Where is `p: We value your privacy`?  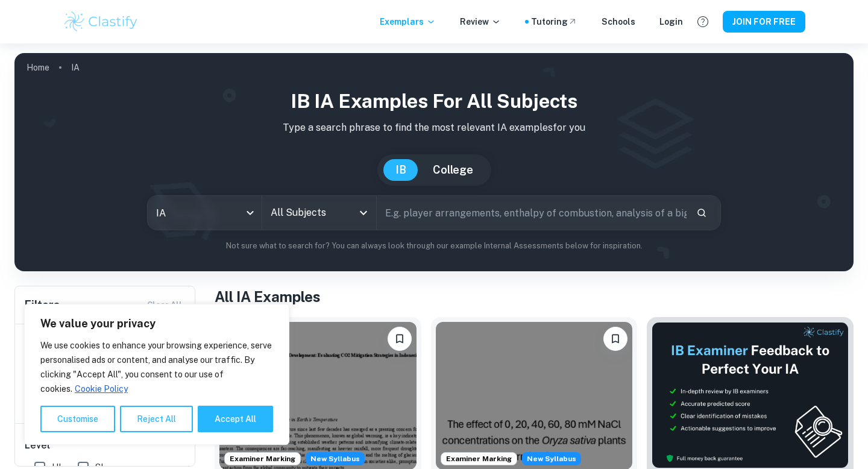
p: We value your privacy is located at coordinates (157, 324).